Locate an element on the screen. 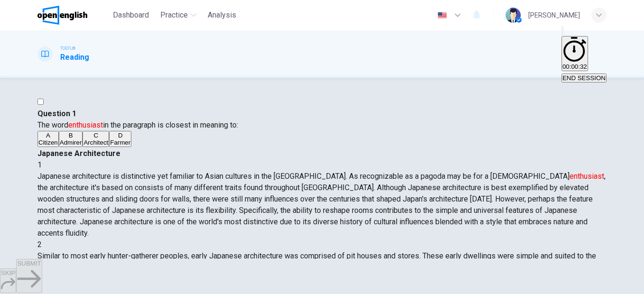 The height and width of the screenshot is (294, 644). div: 2 is located at coordinates (322, 245).